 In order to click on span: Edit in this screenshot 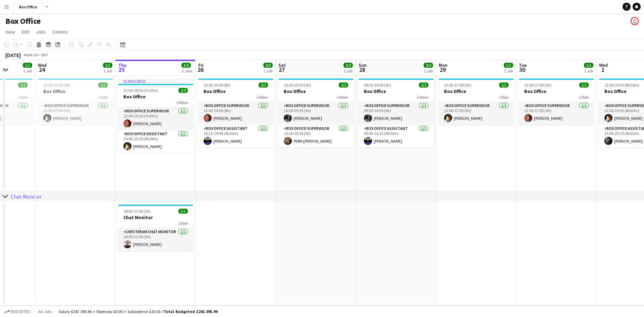, I will do `click(25, 32)`.